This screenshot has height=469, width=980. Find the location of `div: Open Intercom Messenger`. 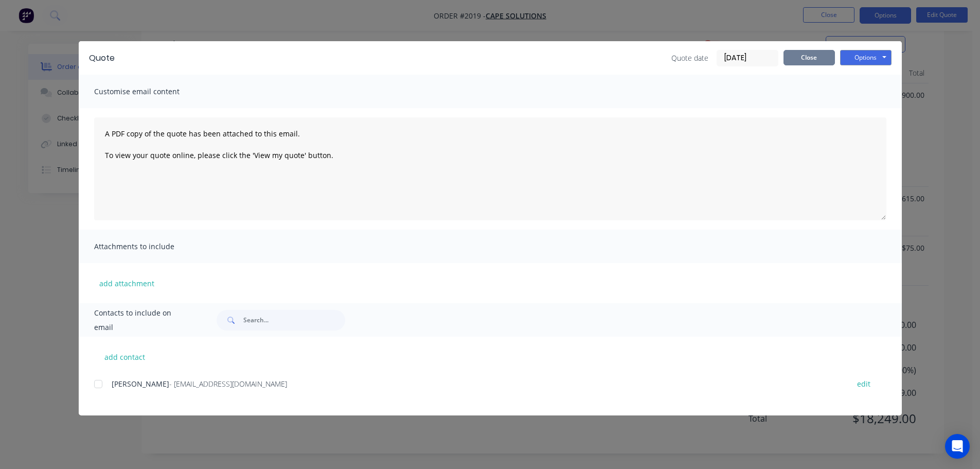

div: Open Intercom Messenger is located at coordinates (958, 447).